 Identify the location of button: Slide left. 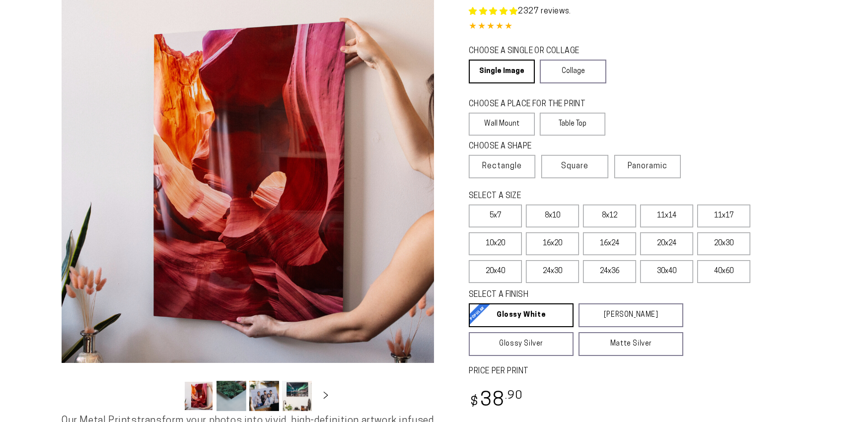
(170, 396).